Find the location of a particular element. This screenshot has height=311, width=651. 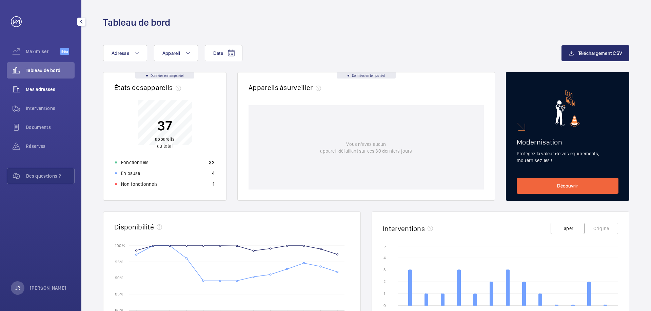

text: 90 % is located at coordinates (119, 278).